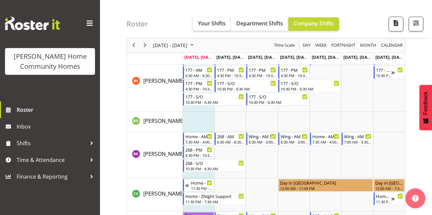  What do you see at coordinates (415, 198) in the screenshot?
I see `img: help-xxl-2.png` at bounding box center [415, 198].